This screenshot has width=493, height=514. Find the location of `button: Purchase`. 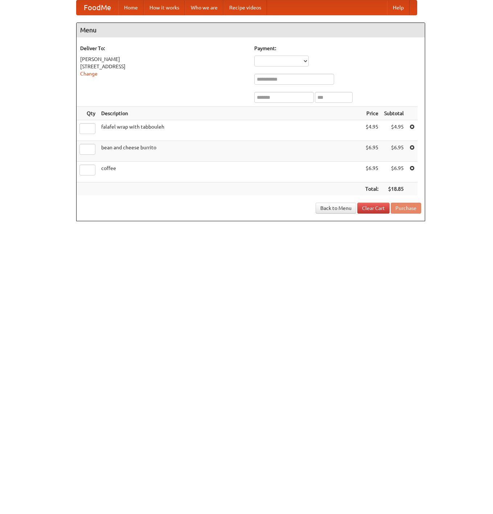

button: Purchase is located at coordinates (406, 208).